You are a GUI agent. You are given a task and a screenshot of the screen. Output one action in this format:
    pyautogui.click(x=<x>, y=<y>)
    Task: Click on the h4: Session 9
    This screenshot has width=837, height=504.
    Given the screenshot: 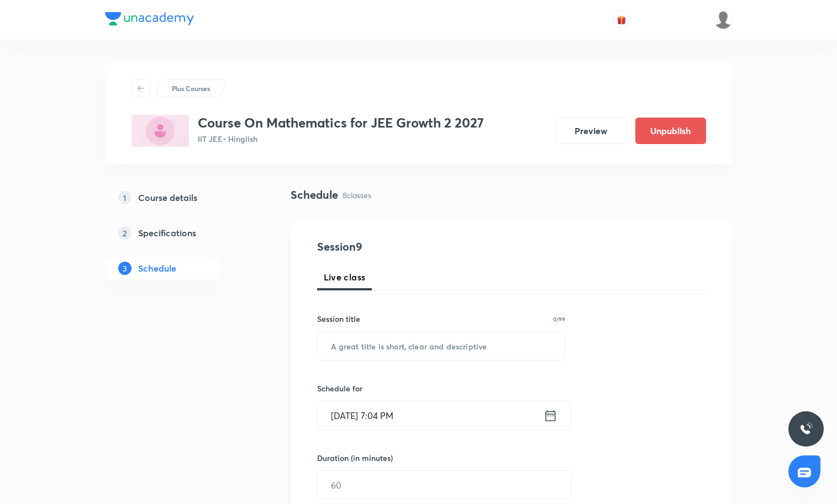 What is the action you would take?
    pyautogui.click(x=417, y=247)
    